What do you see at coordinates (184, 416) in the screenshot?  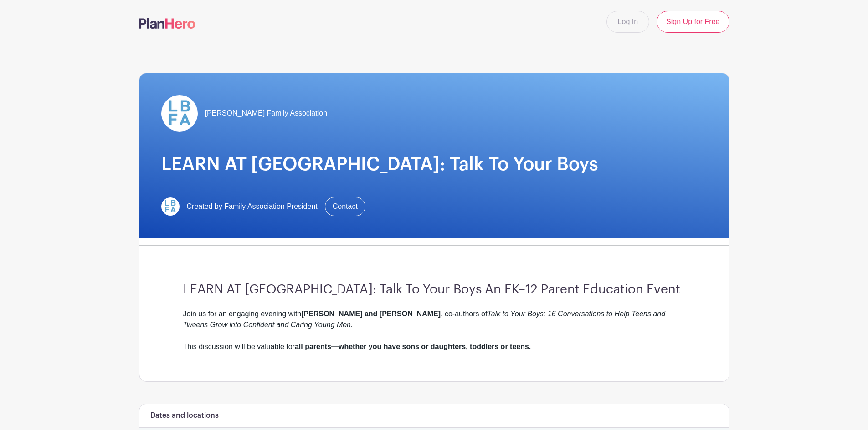 I see `h6: Dates and locations` at bounding box center [184, 416].